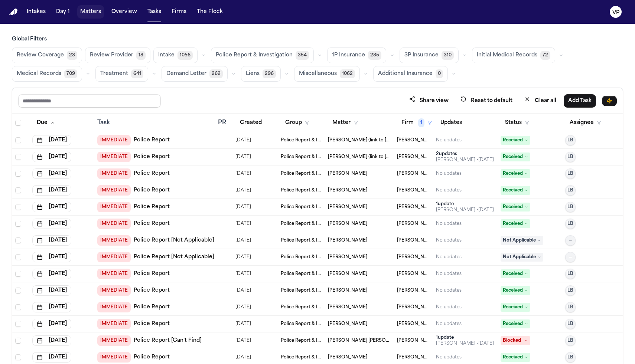 Image resolution: width=635 pixels, height=364 pixels. Describe the element at coordinates (71, 74) in the screenshot. I see `span: 709` at that location.